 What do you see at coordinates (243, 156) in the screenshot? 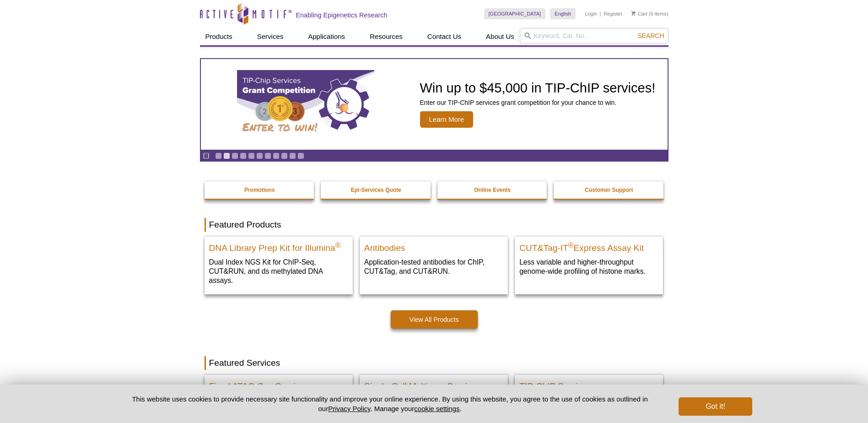
I see `a: Go to slide 4` at bounding box center [243, 156].